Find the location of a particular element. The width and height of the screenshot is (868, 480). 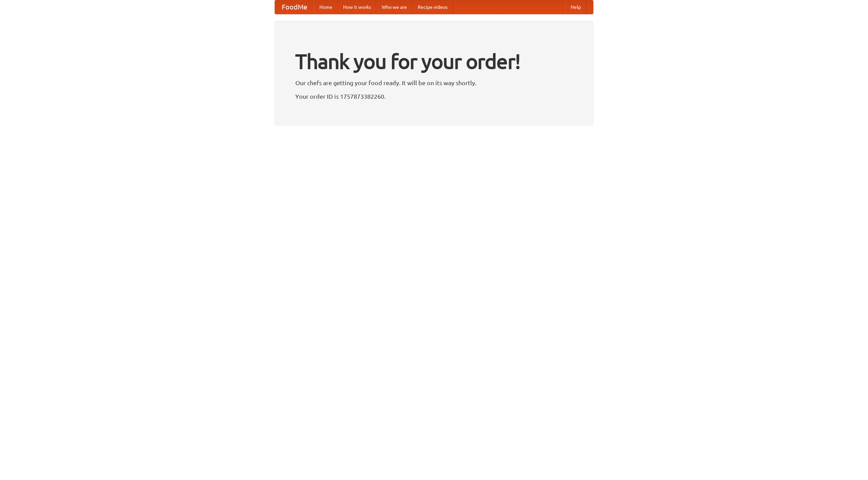

a: Recipe videos is located at coordinates (433, 7).